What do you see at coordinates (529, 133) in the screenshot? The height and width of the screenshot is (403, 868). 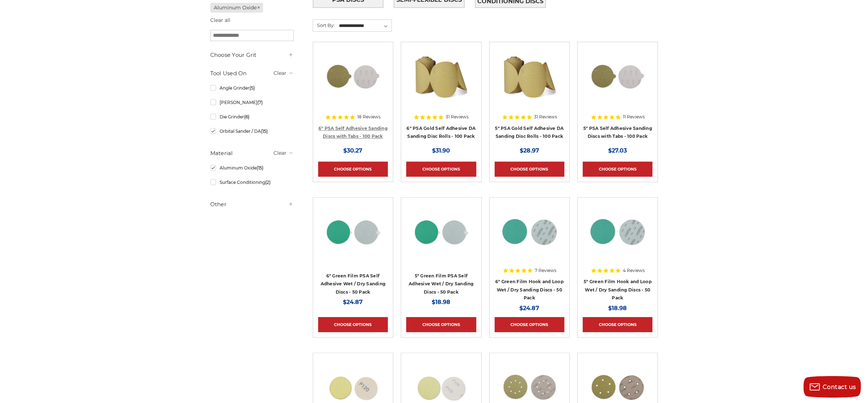 I see `a: 5" PSA Gold Self Adhesive DA Sanding Disc Rolls - 100 Pack` at bounding box center [529, 133].